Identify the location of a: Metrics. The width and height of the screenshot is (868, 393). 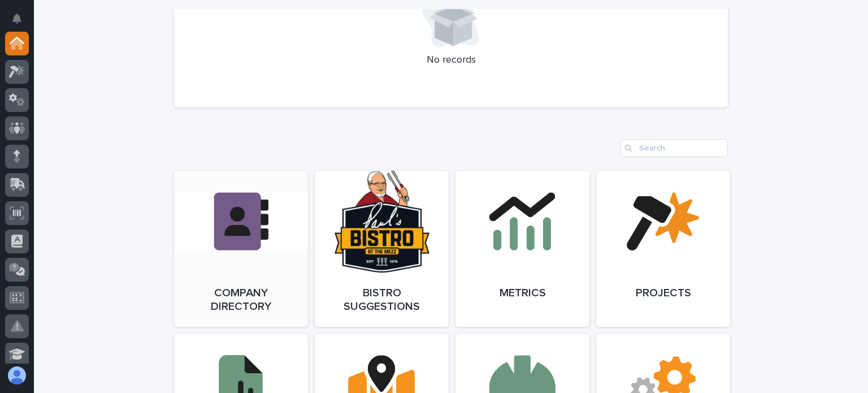
(522, 249).